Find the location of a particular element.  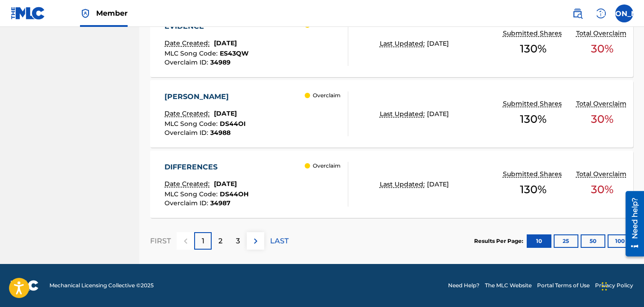

div: DIFFERENCES is located at coordinates (207, 168).